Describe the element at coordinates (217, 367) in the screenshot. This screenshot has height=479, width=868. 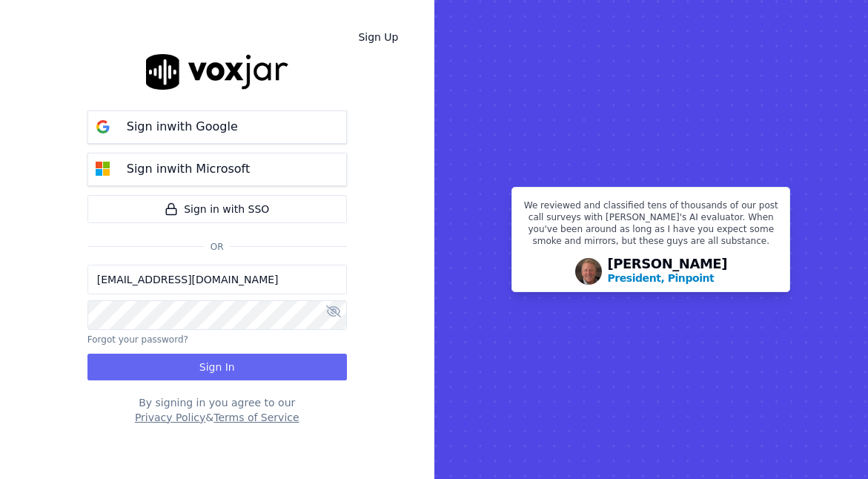
I see `button: Sign In` at that location.